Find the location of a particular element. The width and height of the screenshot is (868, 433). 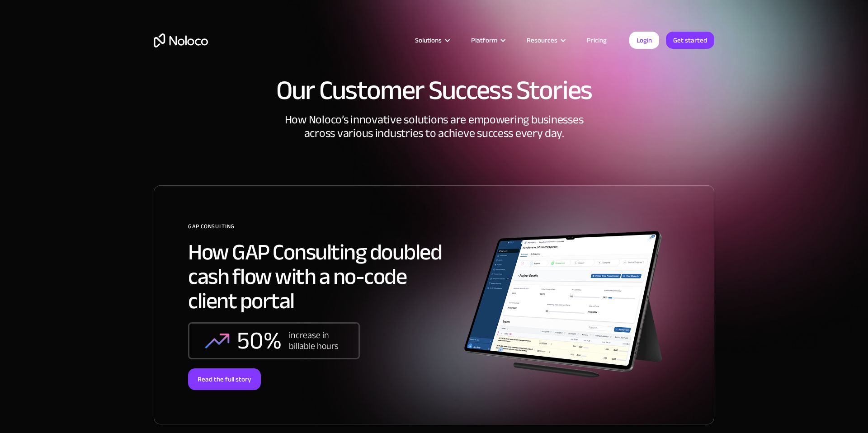

a: Pricing is located at coordinates (597, 41).